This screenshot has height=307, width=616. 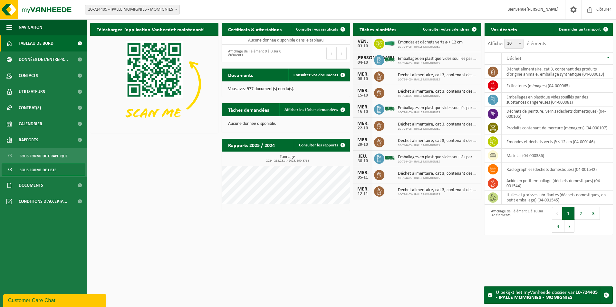 What do you see at coordinates (28, 76) in the screenshot?
I see `span: Contacts` at bounding box center [28, 76].